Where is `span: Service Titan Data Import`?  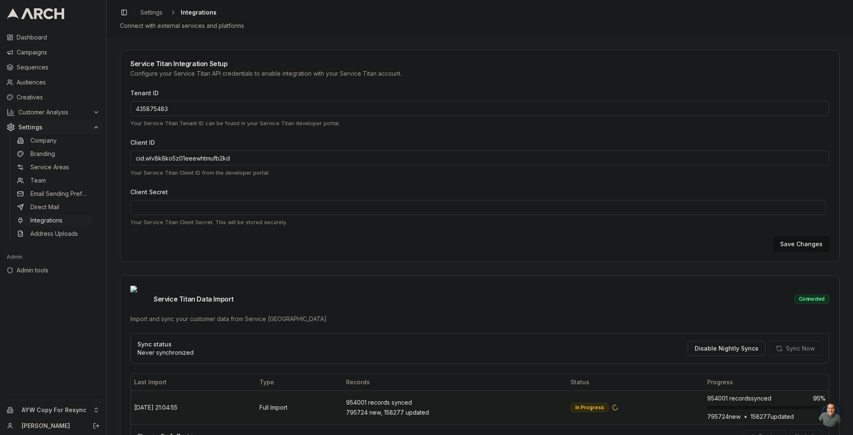 span: Service Titan Data Import is located at coordinates (182, 299).